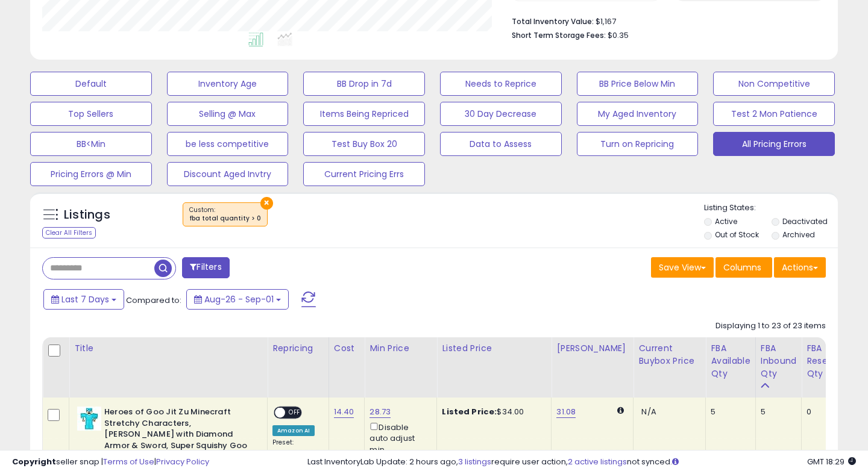  Describe the element at coordinates (559, 35) in the screenshot. I see `b: Short Term Storage Fees:` at that location.